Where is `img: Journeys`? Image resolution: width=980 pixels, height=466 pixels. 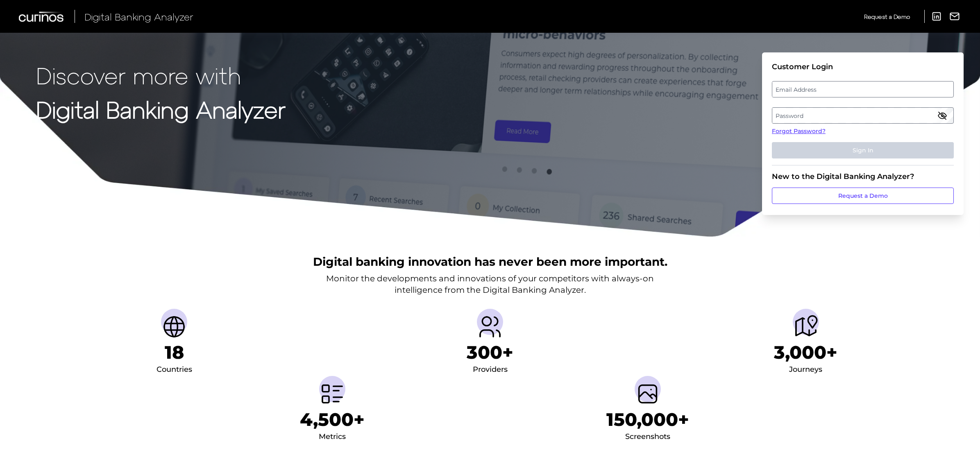 img: Journeys is located at coordinates (806, 327).